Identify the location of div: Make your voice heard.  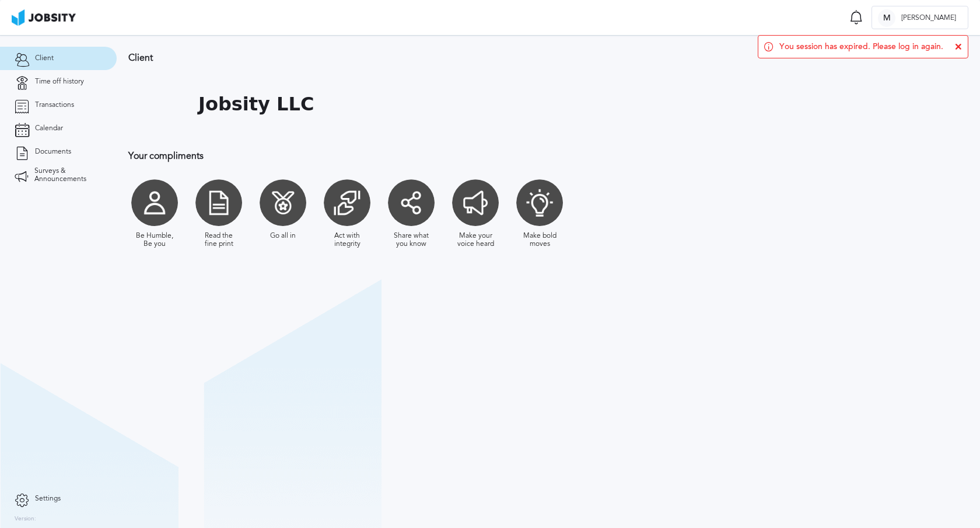
(475, 240).